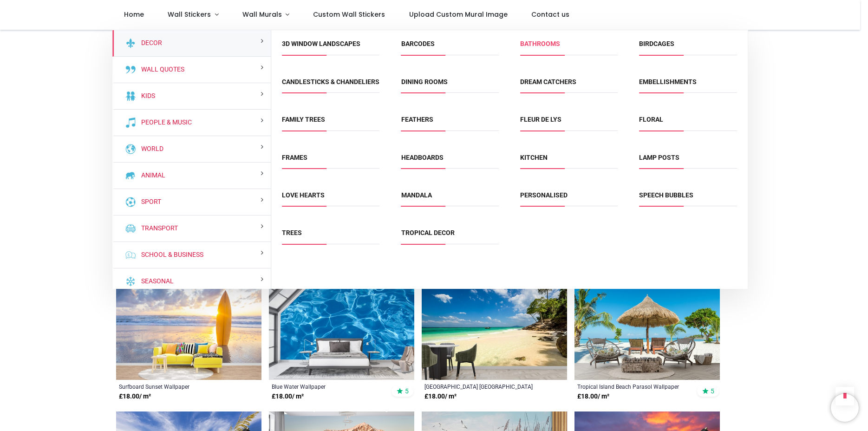  I want to click on a: Blue Water Wallpaper, so click(328, 387).